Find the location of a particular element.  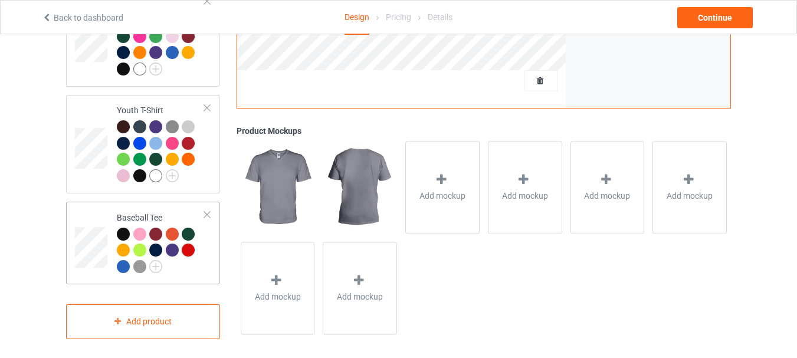

div: Add product is located at coordinates (143, 322).